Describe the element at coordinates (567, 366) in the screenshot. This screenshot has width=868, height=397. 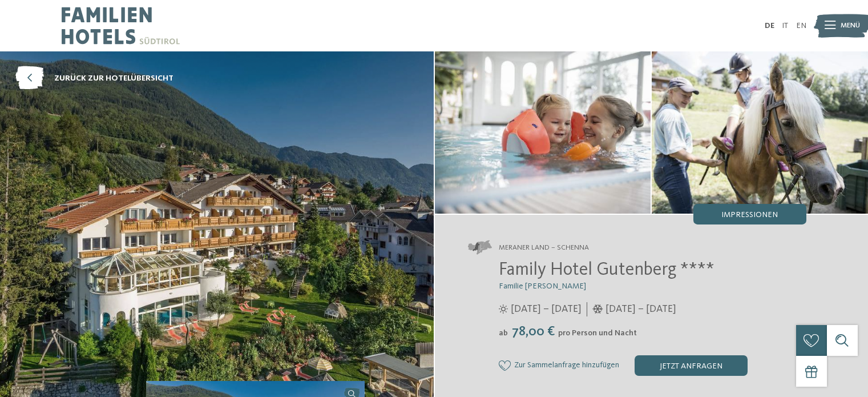
I see `span: Zur Sammelanfrage hinzufügen` at that location.